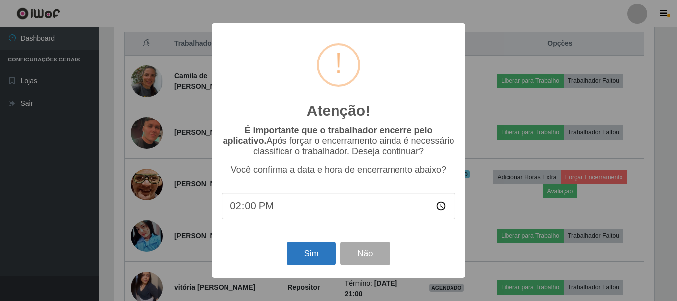 Image resolution: width=677 pixels, height=301 pixels. What do you see at coordinates (338, 141) in the screenshot?
I see `p: Após forçar o encerramento ainda é necessário classificar o trabalhador. Deseja continuar?` at bounding box center [338, 141].